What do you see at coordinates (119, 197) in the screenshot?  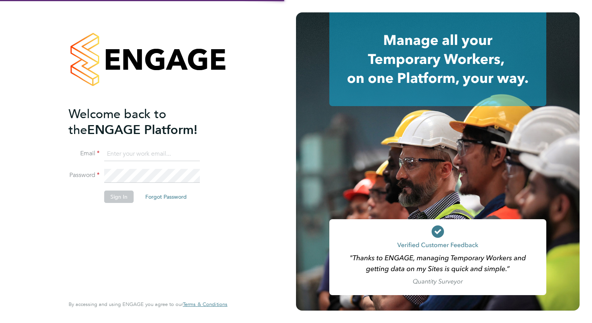 I see `button: Sign In` at bounding box center [119, 197].